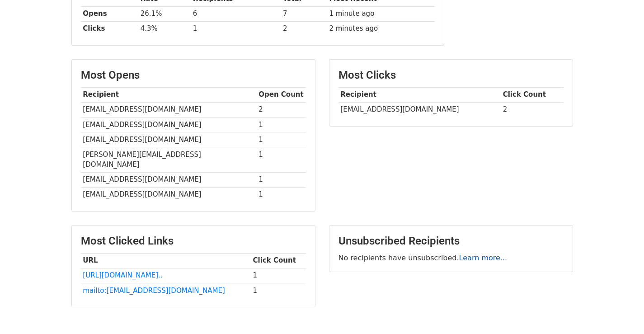  I want to click on p: No recipients have unsubscribed., so click(451, 257).